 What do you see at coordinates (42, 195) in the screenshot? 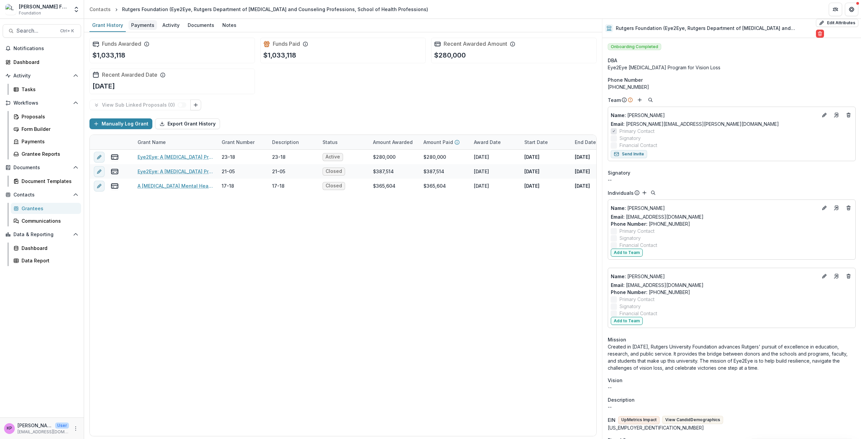
I see `button: Open Contacts` at bounding box center [42, 195].